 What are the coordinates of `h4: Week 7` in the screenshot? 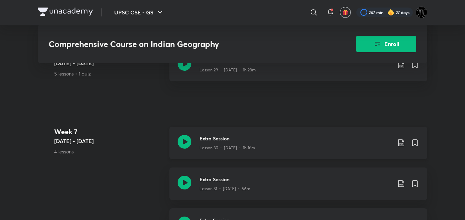 It's located at (109, 132).